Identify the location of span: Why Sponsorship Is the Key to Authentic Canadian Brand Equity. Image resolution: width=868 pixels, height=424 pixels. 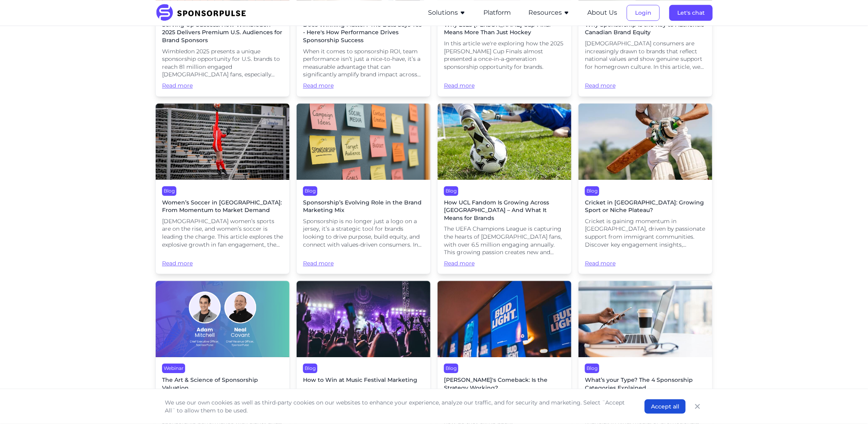
(645, 28).